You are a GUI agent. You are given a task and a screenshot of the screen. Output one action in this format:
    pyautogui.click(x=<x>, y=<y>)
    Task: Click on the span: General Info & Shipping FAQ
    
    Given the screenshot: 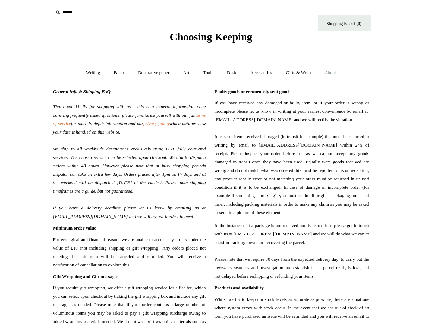 What is the action you would take?
    pyautogui.click(x=82, y=91)
    